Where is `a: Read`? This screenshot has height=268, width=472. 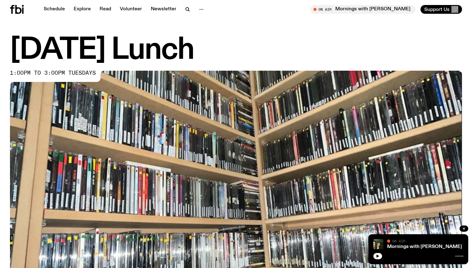 a: Read is located at coordinates (105, 9).